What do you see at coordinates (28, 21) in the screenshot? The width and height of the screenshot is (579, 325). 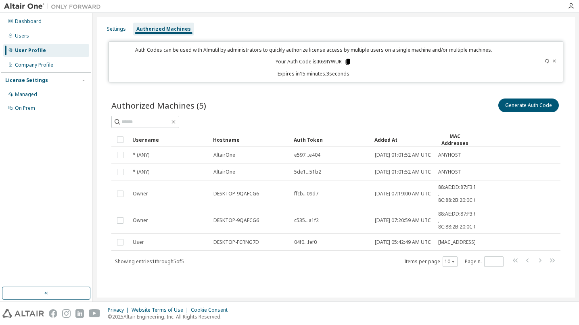 I see `div: Dashboard` at bounding box center [28, 21].